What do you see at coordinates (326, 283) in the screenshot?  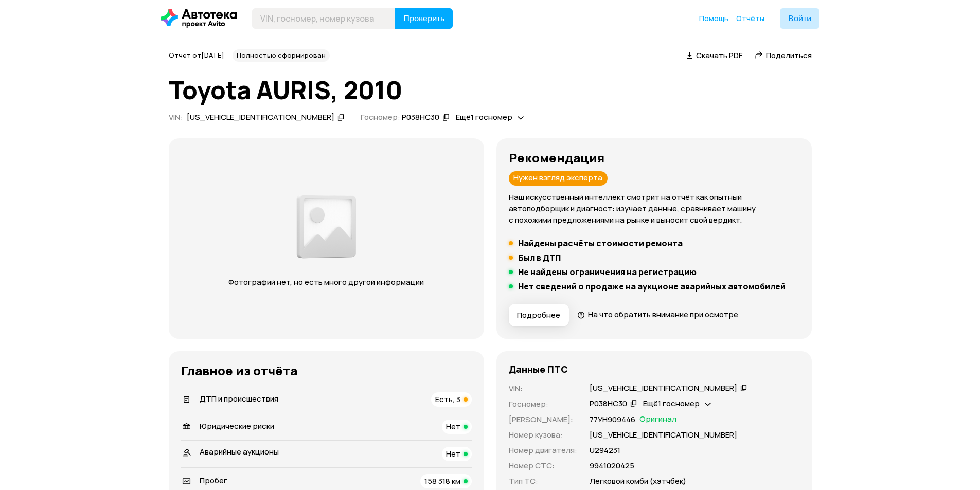 I see `p: Фотографий нет, но есть много другой информации` at bounding box center [326, 283].